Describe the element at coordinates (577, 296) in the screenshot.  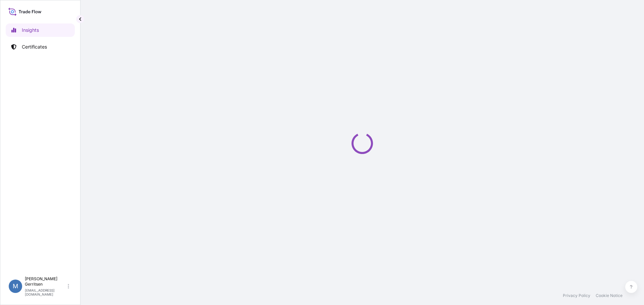
I see `a: Privacy Policy` at that location.